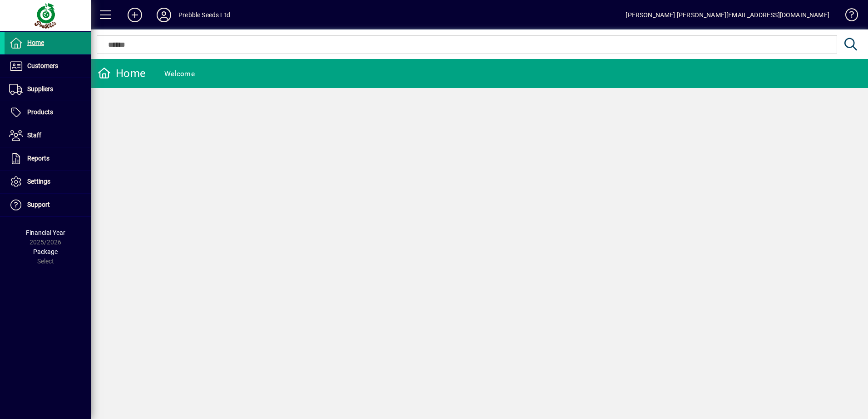 The height and width of the screenshot is (419, 868). I want to click on span: Package, so click(46, 252).